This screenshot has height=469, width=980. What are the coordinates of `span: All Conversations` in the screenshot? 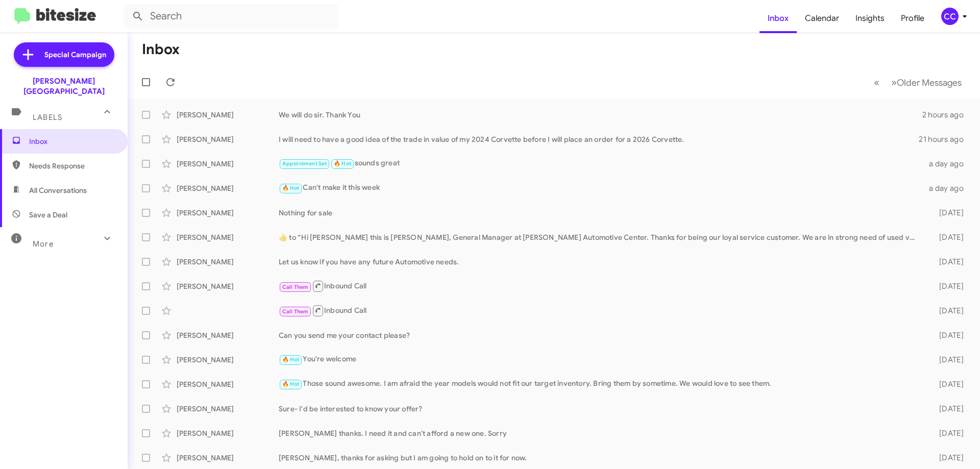 It's located at (58, 190).